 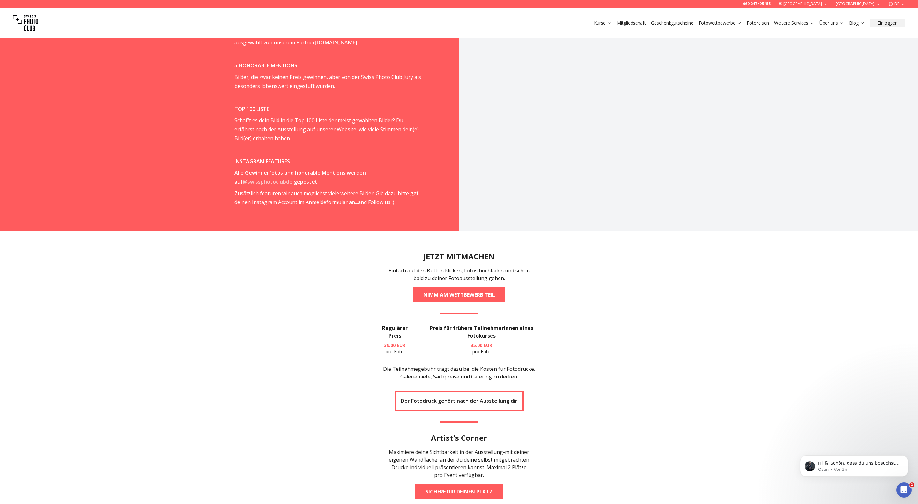 What do you see at coordinates (401, 345) in the screenshot?
I see `span: EUR` at bounding box center [401, 345].